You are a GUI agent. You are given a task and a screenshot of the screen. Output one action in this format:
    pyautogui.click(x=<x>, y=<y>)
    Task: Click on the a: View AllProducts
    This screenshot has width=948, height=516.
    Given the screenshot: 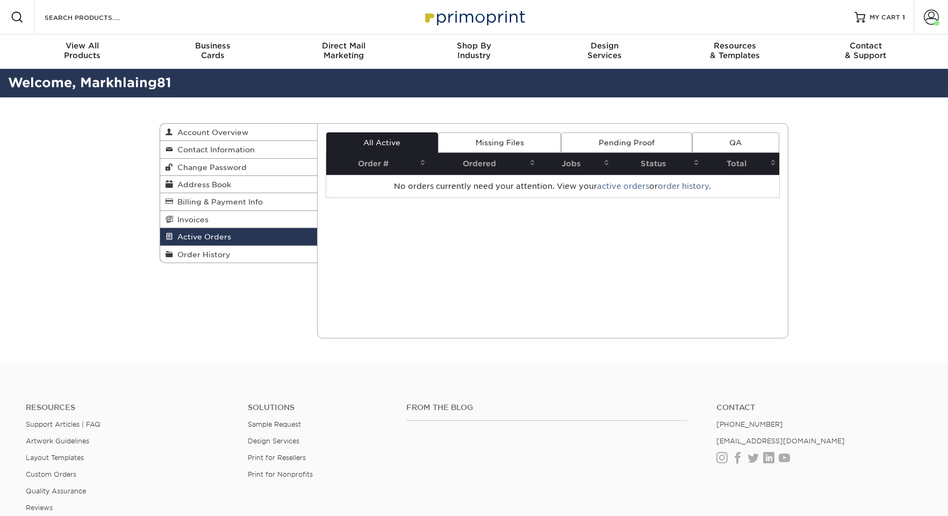 What is the action you would take?
    pyautogui.click(x=82, y=52)
    